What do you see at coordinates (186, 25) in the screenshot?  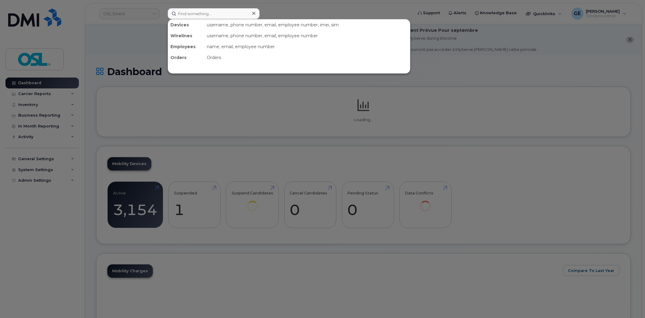 I see `div: Devices` at bounding box center [186, 25].